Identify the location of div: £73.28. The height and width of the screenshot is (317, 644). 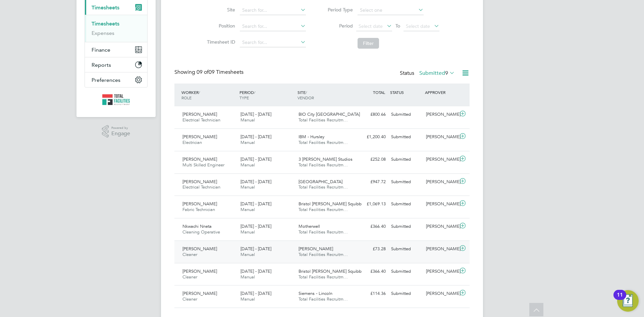
(371, 249).